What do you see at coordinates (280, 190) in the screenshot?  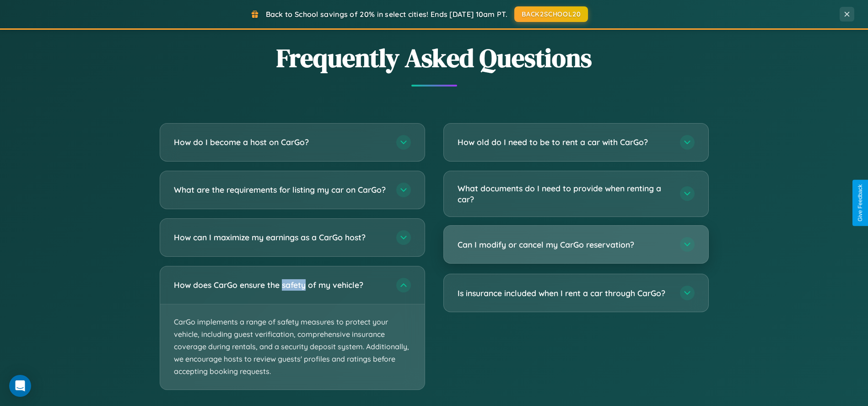 I see `h3: What are the requirements for listing my car on CarGo?` at bounding box center [280, 190].